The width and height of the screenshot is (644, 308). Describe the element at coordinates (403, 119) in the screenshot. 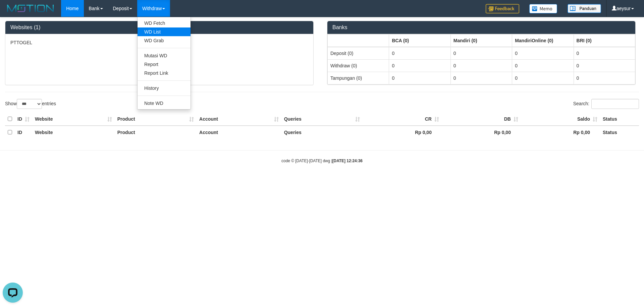

I see `th: CR` at that location.